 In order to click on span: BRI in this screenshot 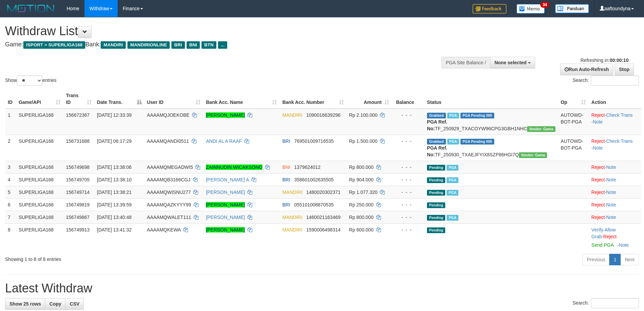, I will do `click(286, 141)`.